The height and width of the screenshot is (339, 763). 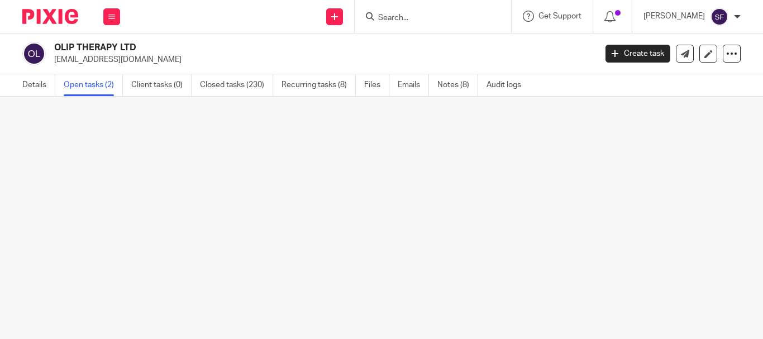 What do you see at coordinates (684, 54) in the screenshot?
I see `a: Send new email` at bounding box center [684, 54].